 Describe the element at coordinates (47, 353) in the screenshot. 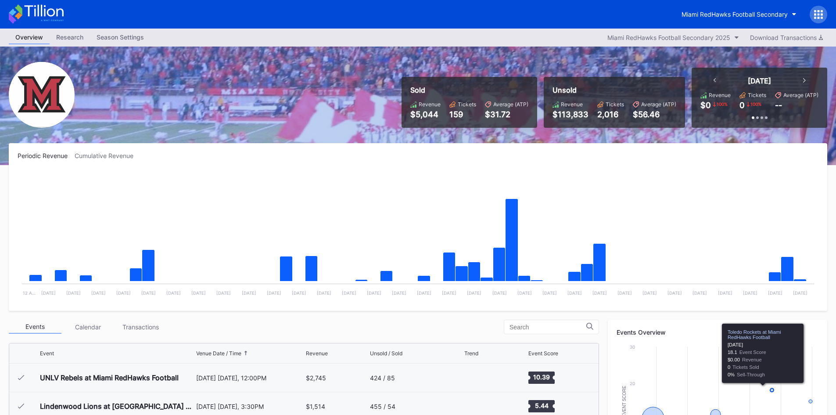

I see `div: Event` at that location.